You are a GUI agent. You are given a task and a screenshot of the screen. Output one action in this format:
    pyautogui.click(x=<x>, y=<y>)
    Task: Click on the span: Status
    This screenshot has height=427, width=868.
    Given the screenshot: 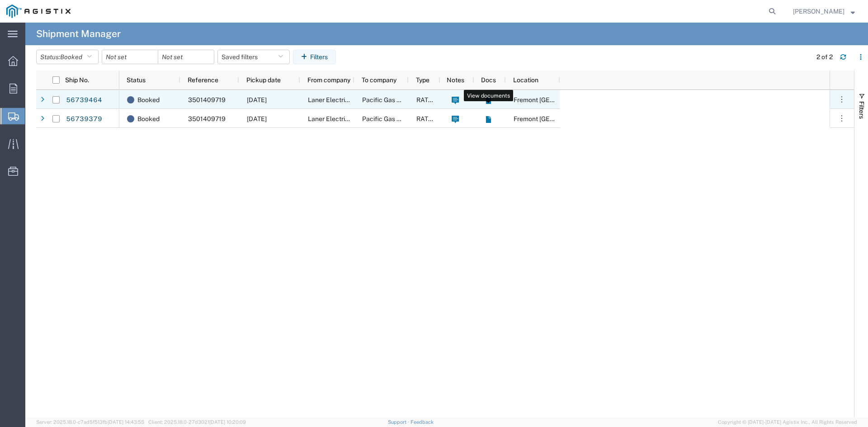 What is the action you would take?
    pyautogui.click(x=136, y=80)
    